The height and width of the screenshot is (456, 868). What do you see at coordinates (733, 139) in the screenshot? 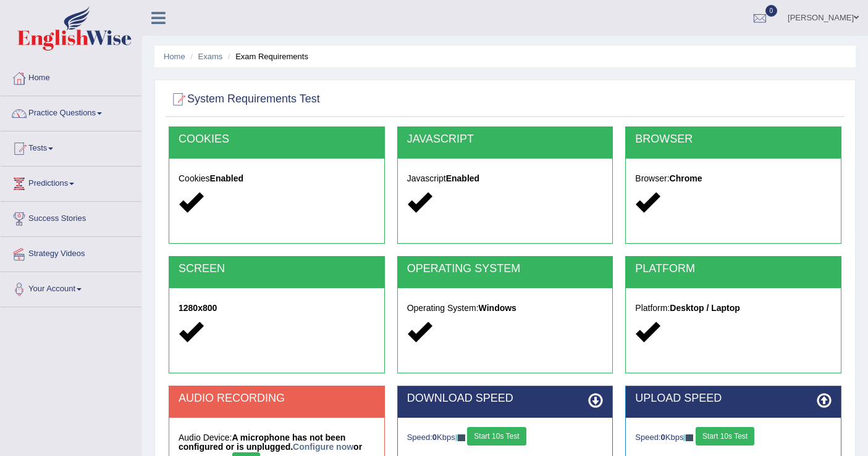
I see `h2: BROWSER` at bounding box center [733, 139].